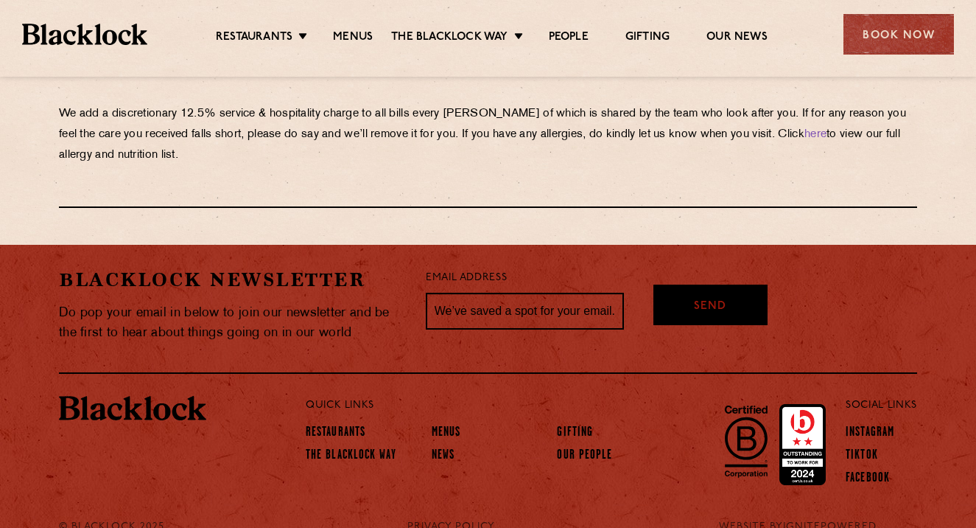 The height and width of the screenshot is (528, 976). What do you see at coordinates (231, 279) in the screenshot?
I see `h2: Blacklock Newsletter` at bounding box center [231, 279].